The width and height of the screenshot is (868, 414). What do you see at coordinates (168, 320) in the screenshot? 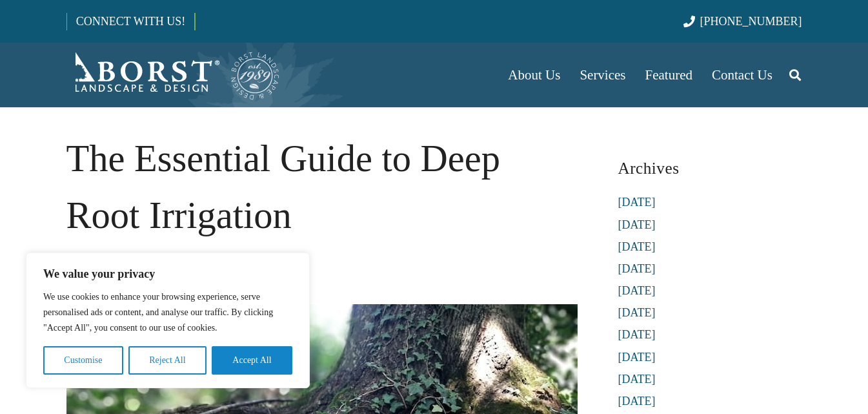
I see `div: We value your privacy` at bounding box center [168, 320].